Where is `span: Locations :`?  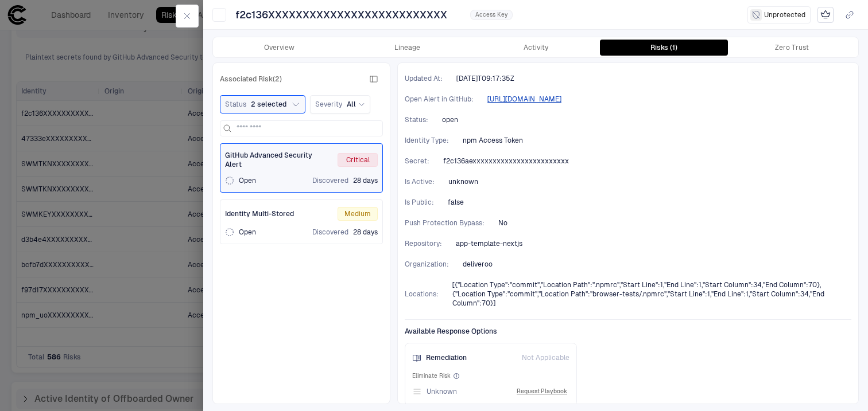 span: Locations : is located at coordinates (421, 294).